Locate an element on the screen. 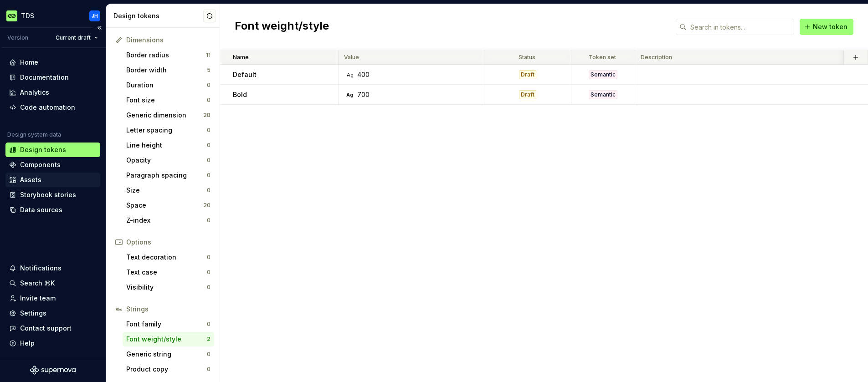  a: Design tokens is located at coordinates (52, 150).